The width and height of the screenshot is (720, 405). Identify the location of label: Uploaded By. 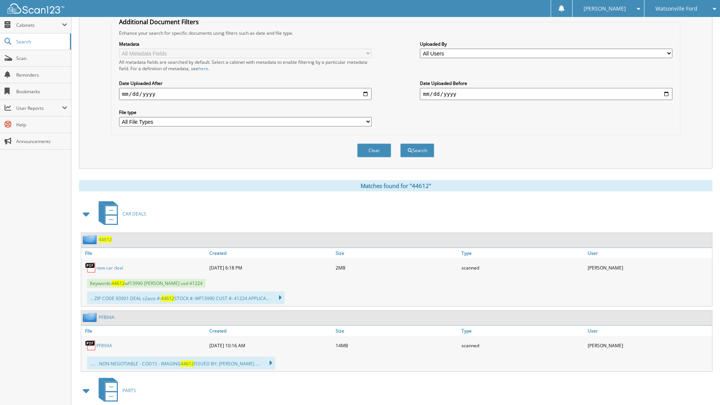
(546, 44).